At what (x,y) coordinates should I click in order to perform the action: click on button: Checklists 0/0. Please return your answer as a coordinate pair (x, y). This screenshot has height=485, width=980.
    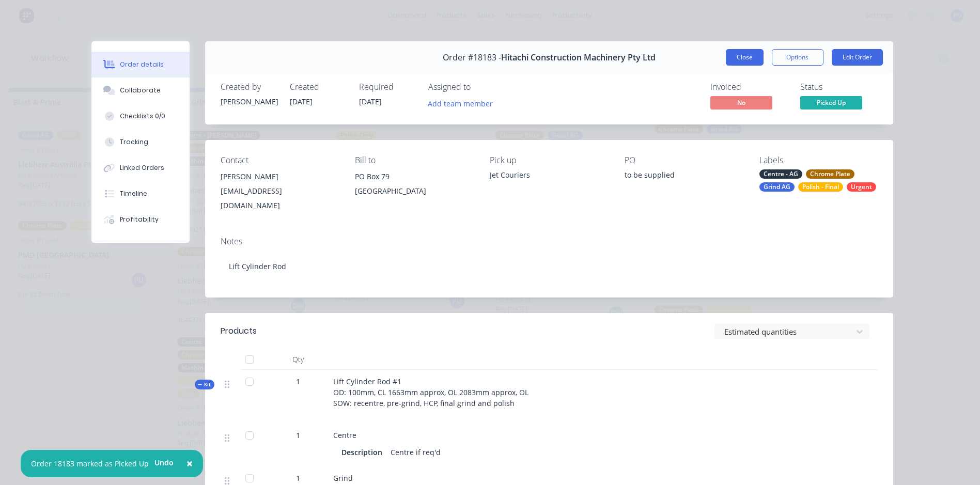
    Looking at the image, I should click on (140, 116).